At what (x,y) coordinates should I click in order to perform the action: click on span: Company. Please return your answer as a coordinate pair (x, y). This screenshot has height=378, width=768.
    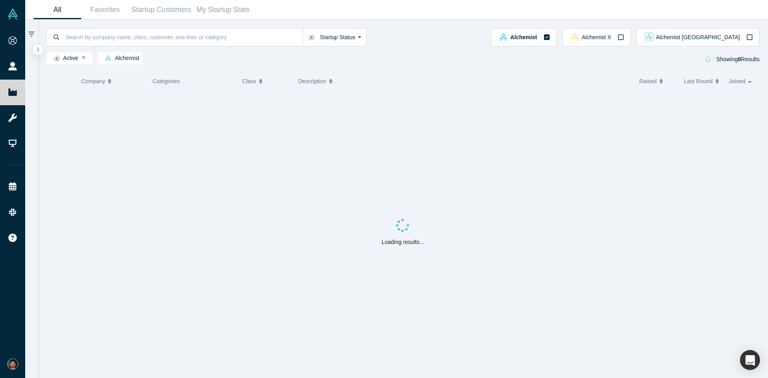
    Looking at the image, I should click on (93, 81).